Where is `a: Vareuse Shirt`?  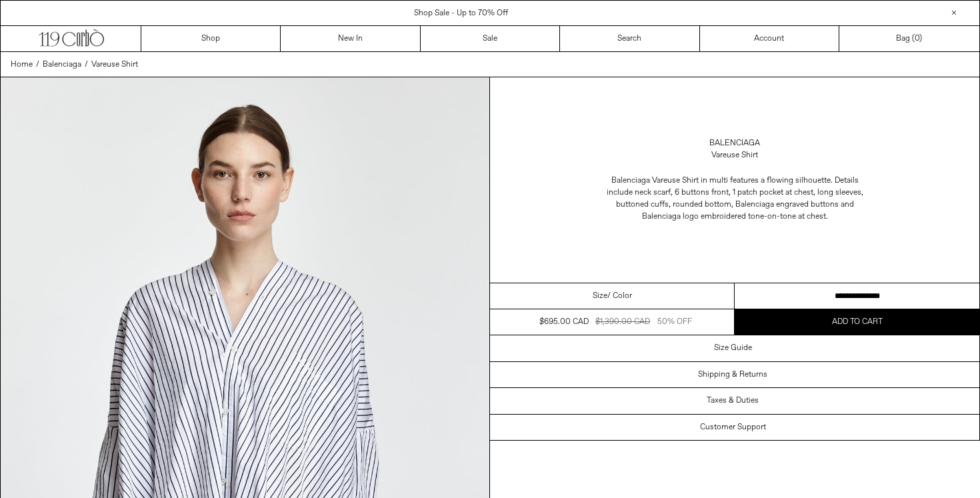
a: Vareuse Shirt is located at coordinates (114, 65).